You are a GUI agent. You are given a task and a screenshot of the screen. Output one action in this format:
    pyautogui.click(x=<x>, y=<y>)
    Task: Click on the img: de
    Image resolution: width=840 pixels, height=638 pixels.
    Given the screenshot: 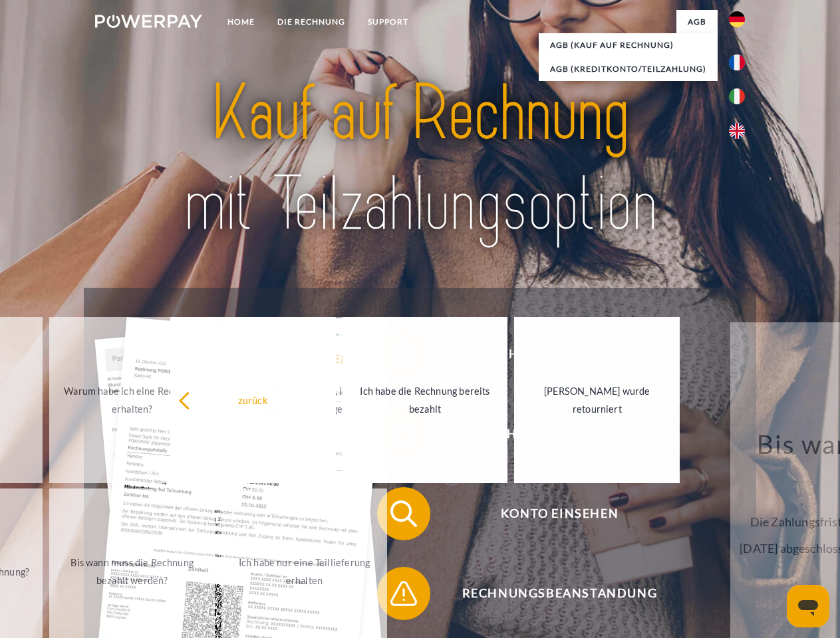 What is the action you would take?
    pyautogui.click(x=737, y=19)
    